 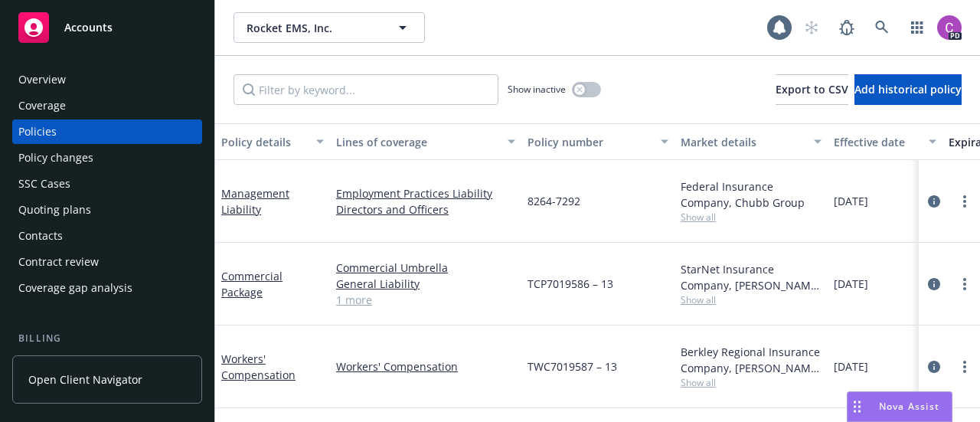 I want to click on div: Effective date, so click(x=876, y=142).